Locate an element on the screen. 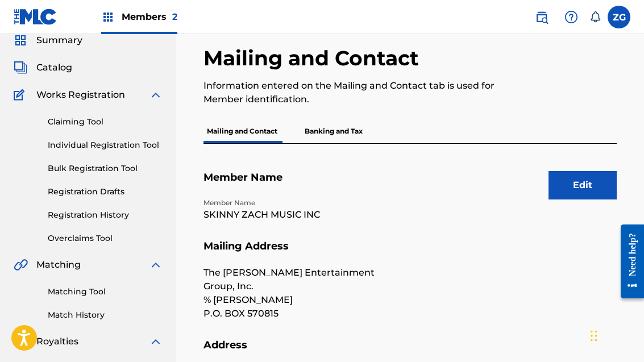  div: Drag is located at coordinates (594, 336).